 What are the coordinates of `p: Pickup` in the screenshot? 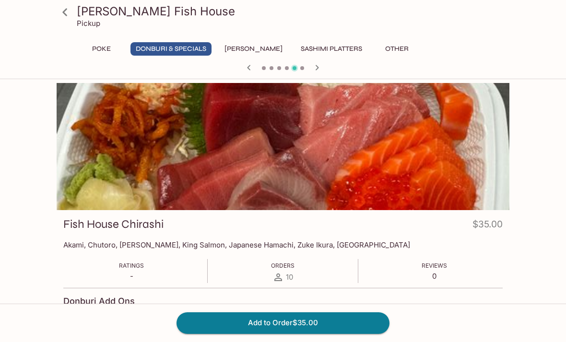 It's located at (88, 23).